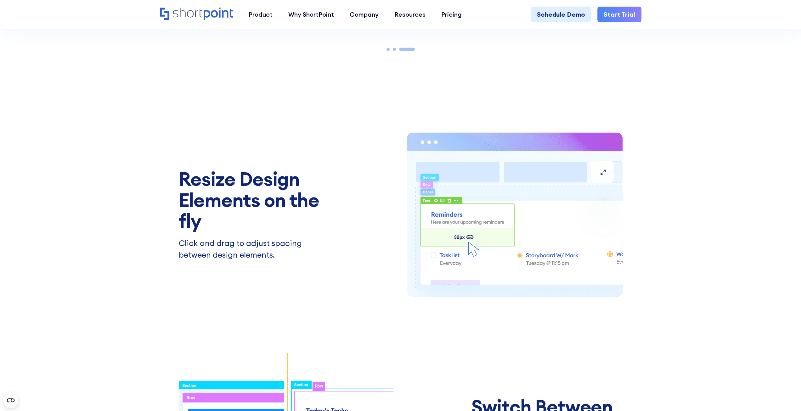 This screenshot has height=411, width=801. I want to click on div: Chat Widget, so click(785, 396).